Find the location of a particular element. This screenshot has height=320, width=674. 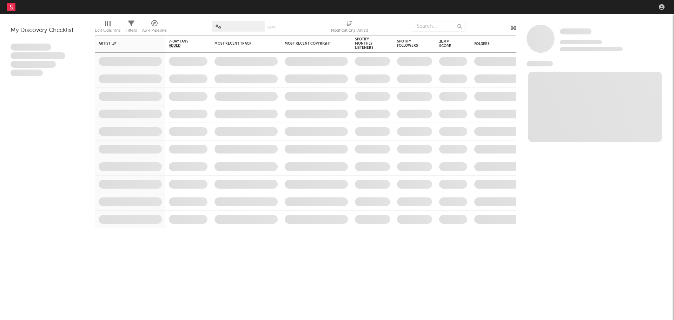

span: News Feed is located at coordinates (539, 64).